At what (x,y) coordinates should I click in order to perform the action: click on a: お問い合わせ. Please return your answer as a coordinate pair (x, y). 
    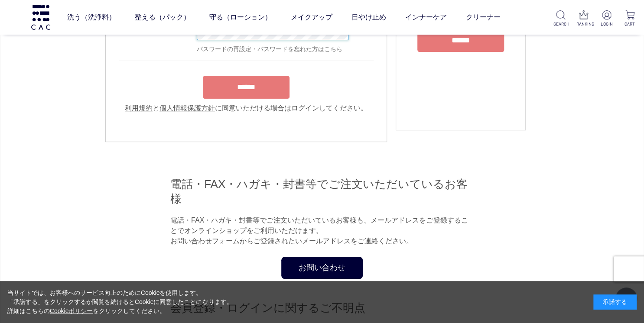
    Looking at the image, I should click on (322, 267).